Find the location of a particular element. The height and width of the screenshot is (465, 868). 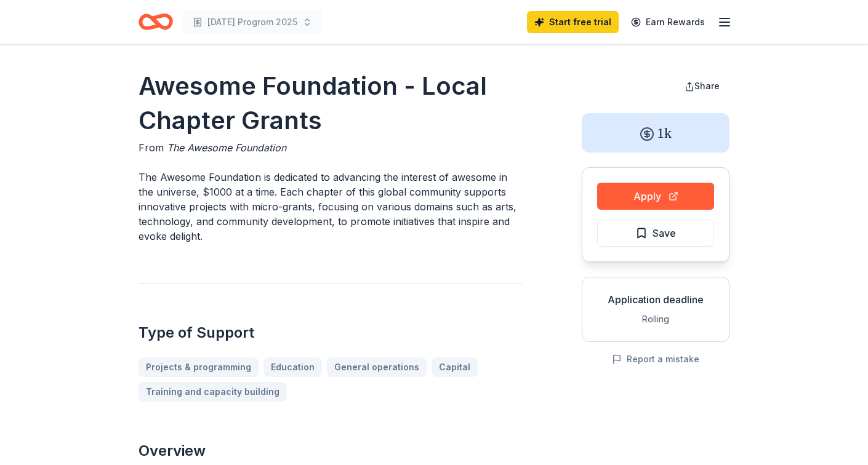

div: 1k is located at coordinates (655, 133).